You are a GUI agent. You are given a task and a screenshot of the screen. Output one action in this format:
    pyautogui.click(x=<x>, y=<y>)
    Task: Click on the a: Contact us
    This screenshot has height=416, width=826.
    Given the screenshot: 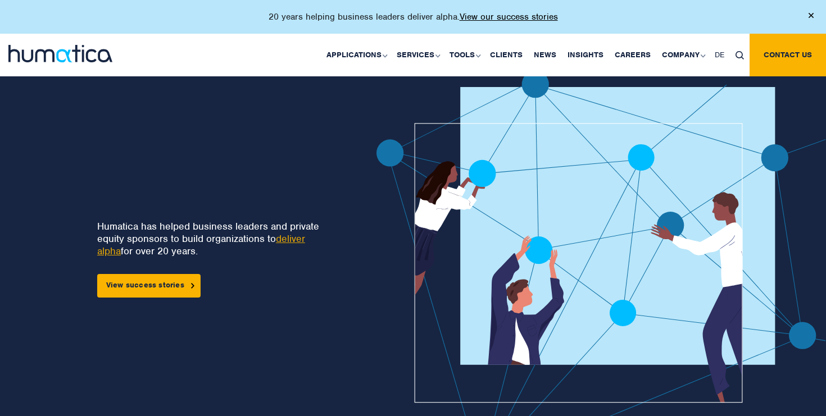 What is the action you would take?
    pyautogui.click(x=788, y=55)
    